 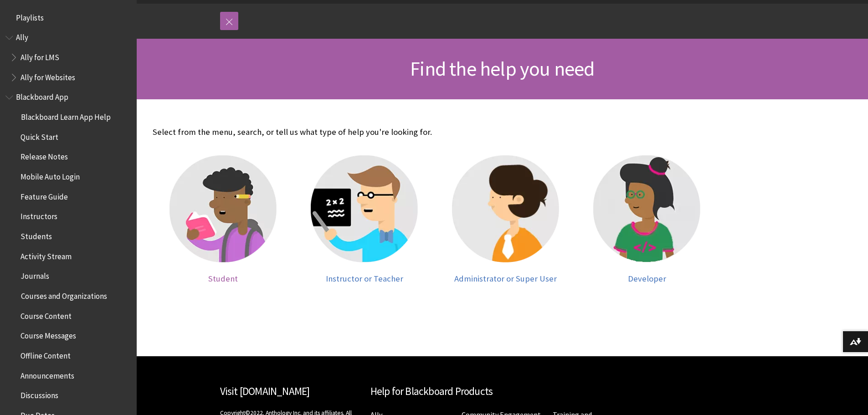 What do you see at coordinates (48, 374) in the screenshot?
I see `span: Announcements` at bounding box center [48, 374].